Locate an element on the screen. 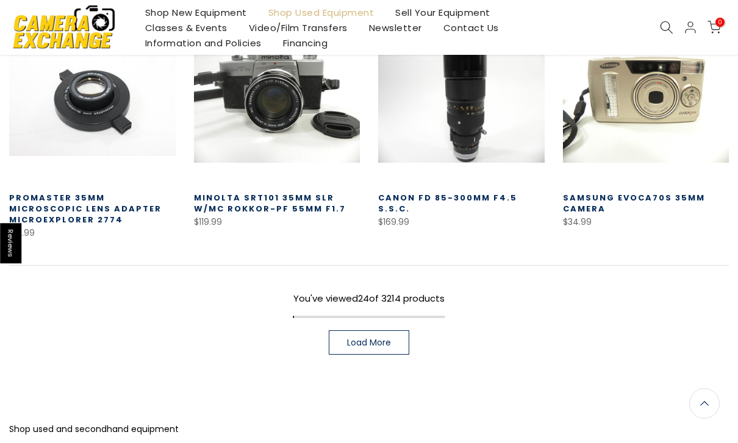 Image resolution: width=738 pixels, height=443 pixels. a: Promaster 35mm Microscopic Lens Adapter MicroExplorer 2774 is located at coordinates (85, 209).